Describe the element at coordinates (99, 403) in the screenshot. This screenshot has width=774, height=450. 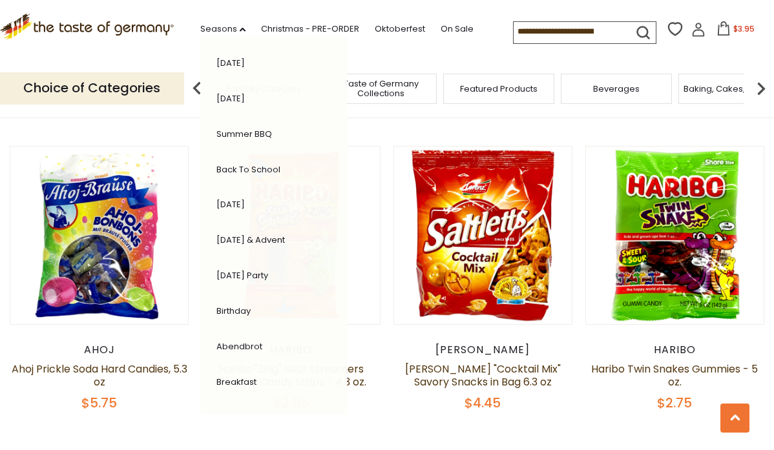
I see `span: $5.75` at that location.